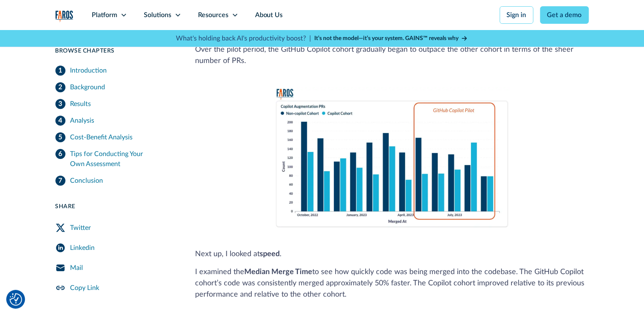 The width and height of the screenshot is (644, 315). I want to click on strong: speed, so click(270, 254).